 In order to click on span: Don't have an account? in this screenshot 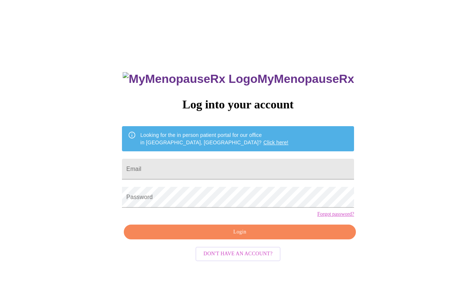, I will do `click(238, 254)`.